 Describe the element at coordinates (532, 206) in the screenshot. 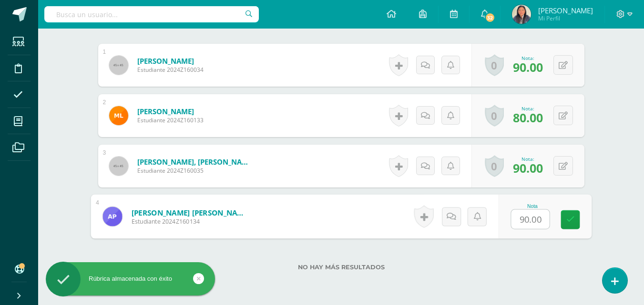

I see `div: Nota` at that location.